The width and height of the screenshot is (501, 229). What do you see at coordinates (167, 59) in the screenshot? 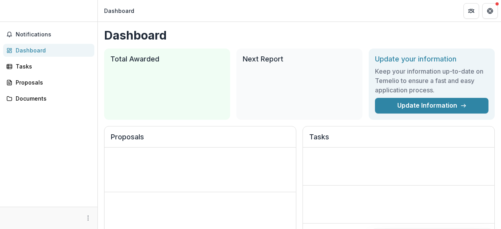
I see `h2: Total Awarded` at bounding box center [167, 59].